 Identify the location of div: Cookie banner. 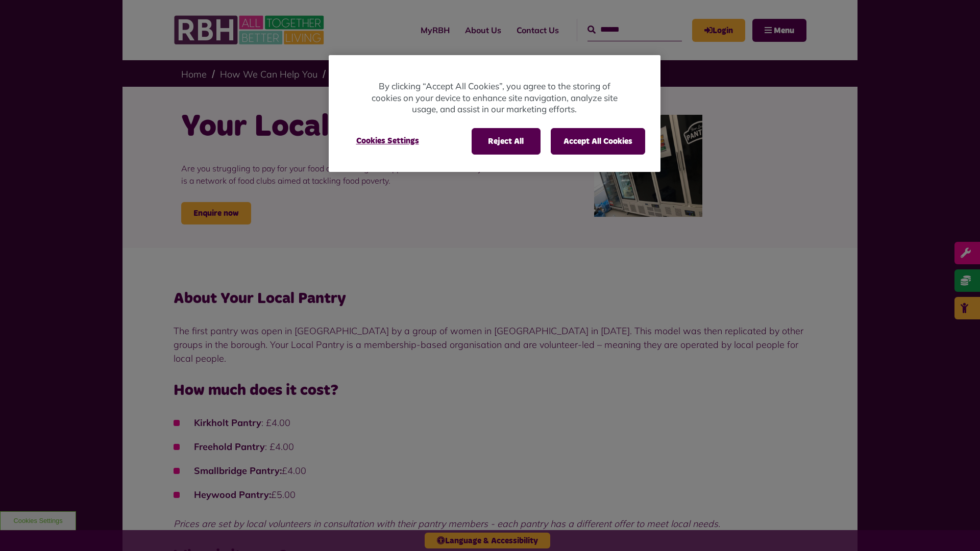
(495, 113).